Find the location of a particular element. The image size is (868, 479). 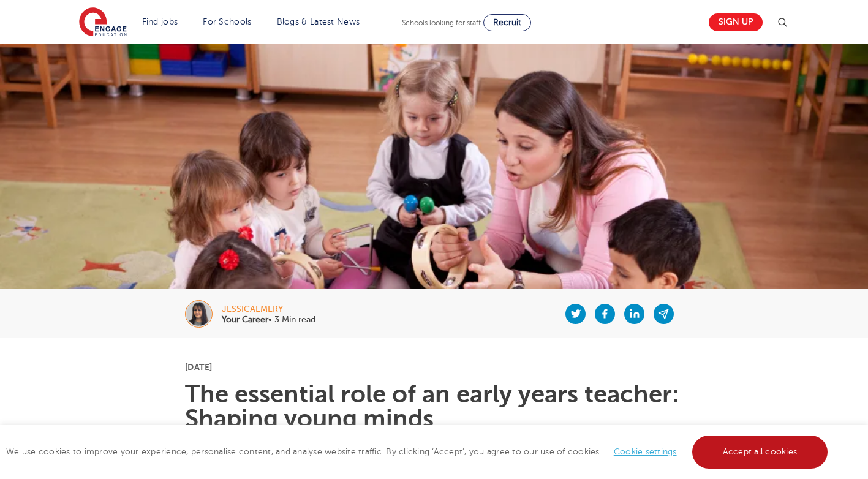

h1: The essential role of an early years teacher: Shaping young minds is located at coordinates (433, 407).